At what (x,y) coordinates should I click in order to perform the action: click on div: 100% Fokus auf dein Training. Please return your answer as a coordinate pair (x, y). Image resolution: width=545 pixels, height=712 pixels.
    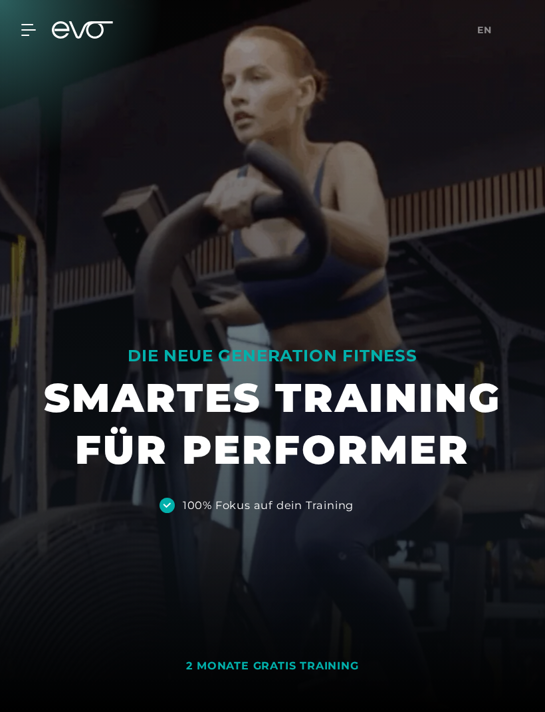
    Looking at the image, I should click on (268, 505).